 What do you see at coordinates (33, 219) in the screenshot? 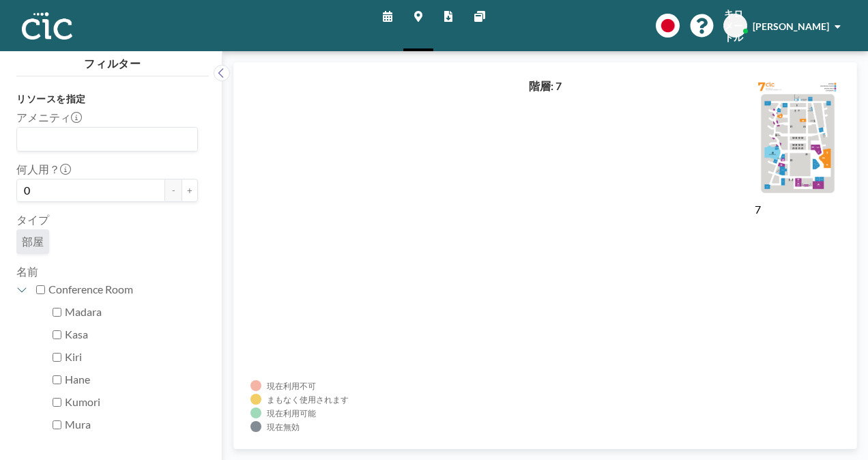
I see `font: タイプ` at bounding box center [33, 219].